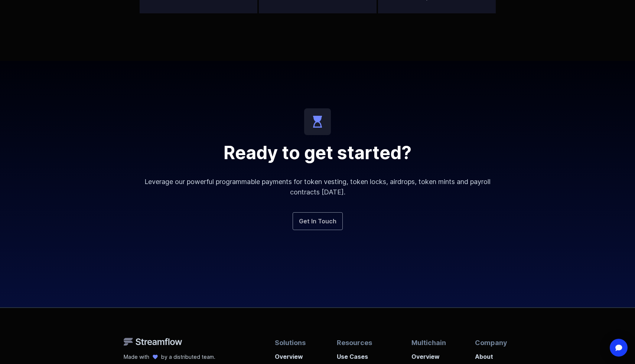 The image size is (635, 364). Describe the element at coordinates (360, 354) in the screenshot. I see `p: Use Cases` at that location.